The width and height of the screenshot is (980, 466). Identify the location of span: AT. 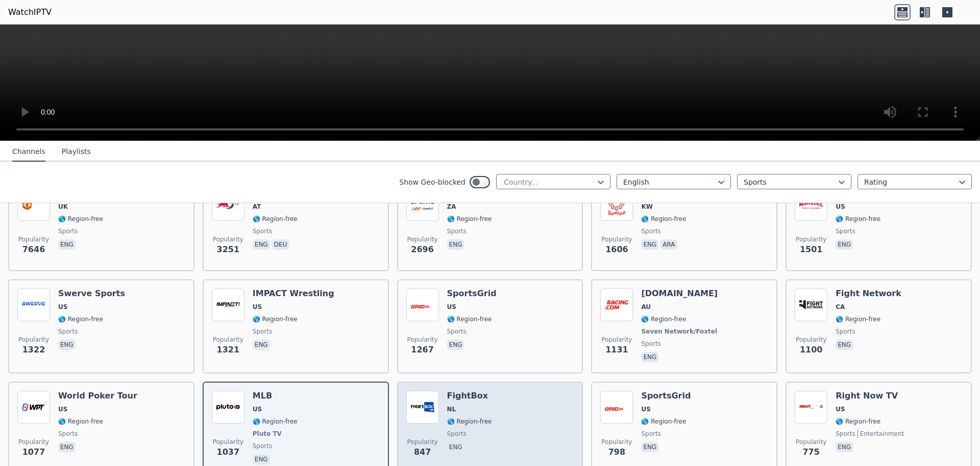
(257, 207).